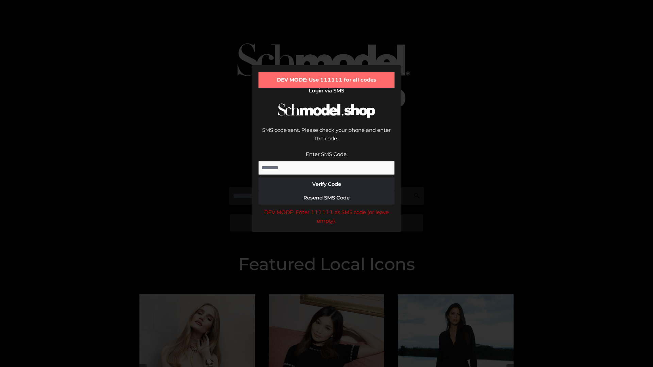 The height and width of the screenshot is (367, 653). Describe the element at coordinates (326, 110) in the screenshot. I see `img: Schmodel Logo` at that location.